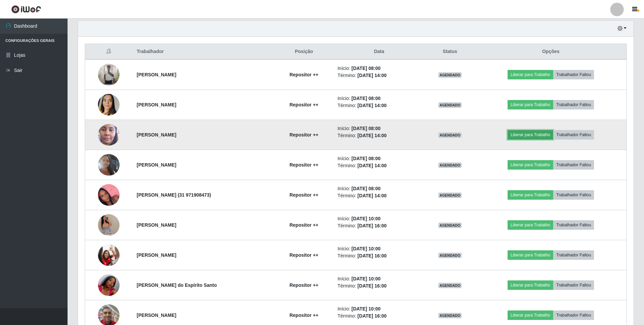 This screenshot has height=325, width=644. Describe the element at coordinates (450, 52) in the screenshot. I see `th: Status` at that location.